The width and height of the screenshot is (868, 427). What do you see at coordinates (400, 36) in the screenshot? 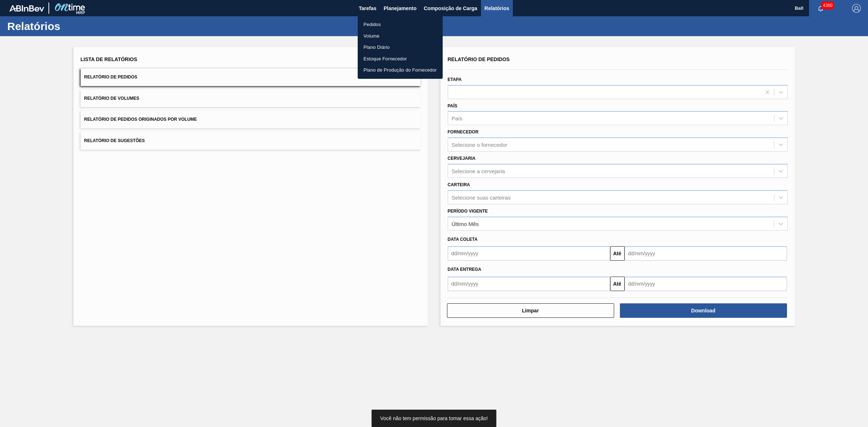
I see `a: Volume` at bounding box center [400, 36].